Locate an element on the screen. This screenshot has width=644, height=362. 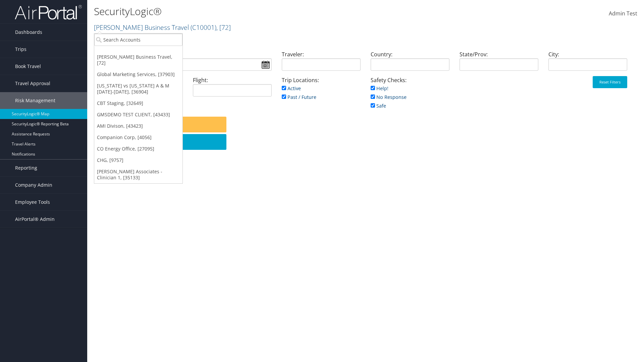
div: Flight: is located at coordinates (232, 89).